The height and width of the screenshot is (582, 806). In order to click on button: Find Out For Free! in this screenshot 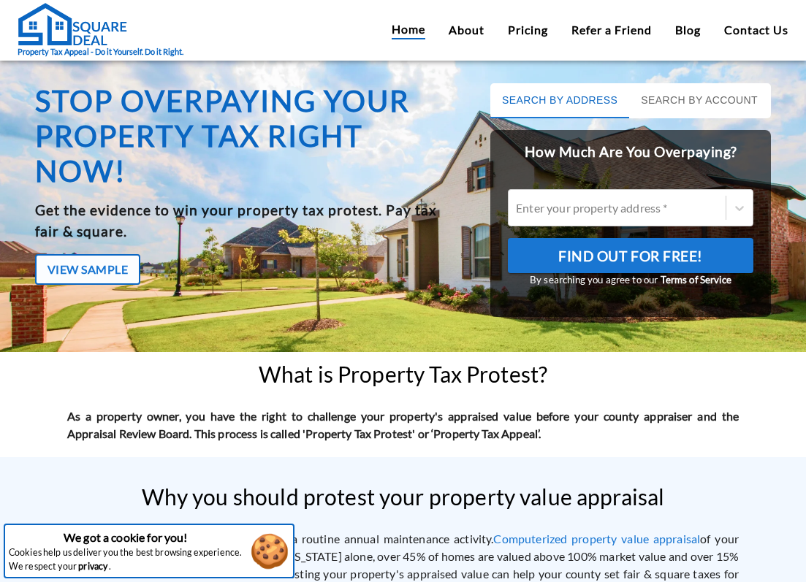, I will do `click(630, 256)`.